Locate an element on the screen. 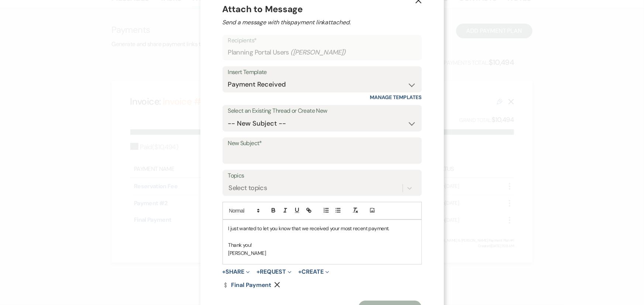 Image resolution: width=644 pixels, height=305 pixels. p: Thank you! is located at coordinates (322, 245).